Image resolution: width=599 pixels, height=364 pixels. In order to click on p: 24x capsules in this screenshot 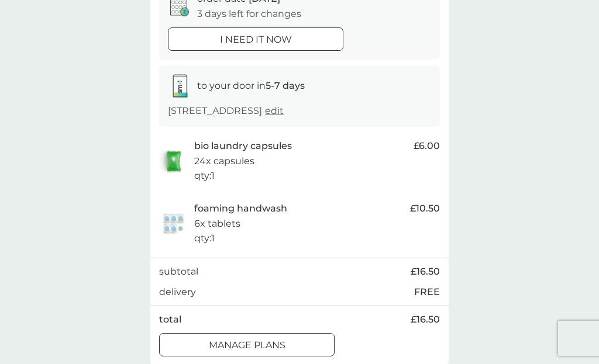, I will do `click(224, 161)`.